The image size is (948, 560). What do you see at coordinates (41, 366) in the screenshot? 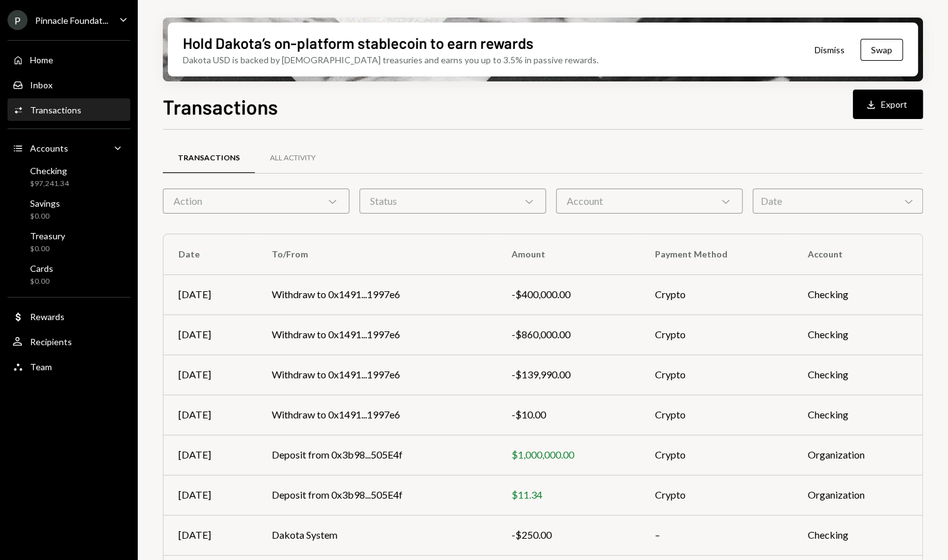
I see `div: Team` at bounding box center [41, 366].